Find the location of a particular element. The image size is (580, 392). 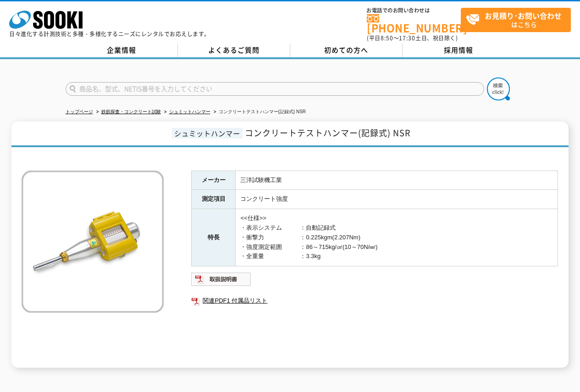

input: 商品名、型式、NETIS番号を入力してください is located at coordinates (275, 89).